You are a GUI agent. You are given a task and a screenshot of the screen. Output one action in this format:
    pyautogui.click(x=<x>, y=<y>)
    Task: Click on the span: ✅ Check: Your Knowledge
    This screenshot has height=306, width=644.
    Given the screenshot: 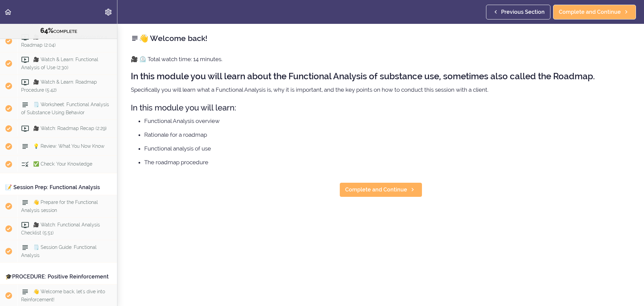 What is the action you would take?
    pyautogui.click(x=63, y=164)
    